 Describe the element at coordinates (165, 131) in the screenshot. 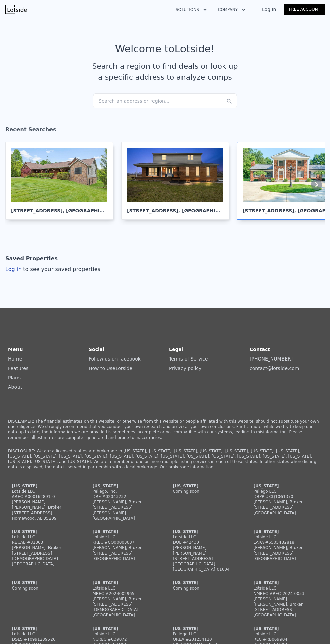

I see `div: Recent Searches` at that location.